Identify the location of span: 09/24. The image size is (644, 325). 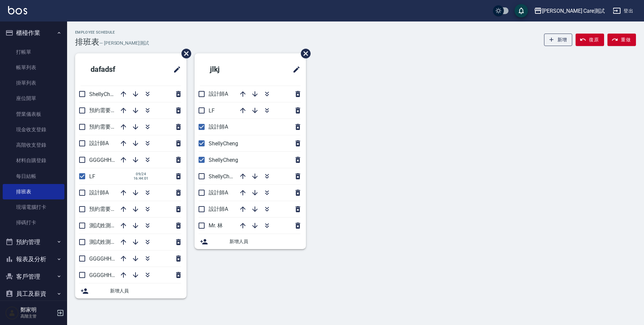
(141, 174).